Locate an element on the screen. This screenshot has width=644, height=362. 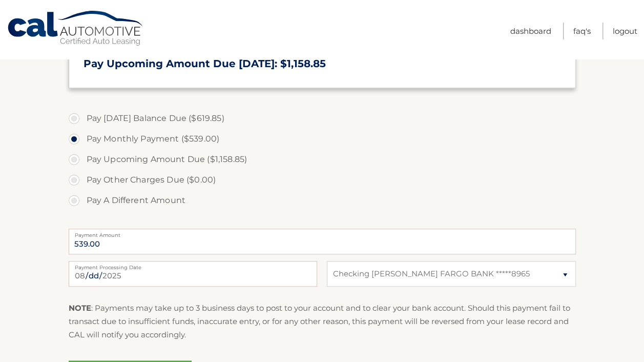
input: Payment Amount is located at coordinates (322, 242).